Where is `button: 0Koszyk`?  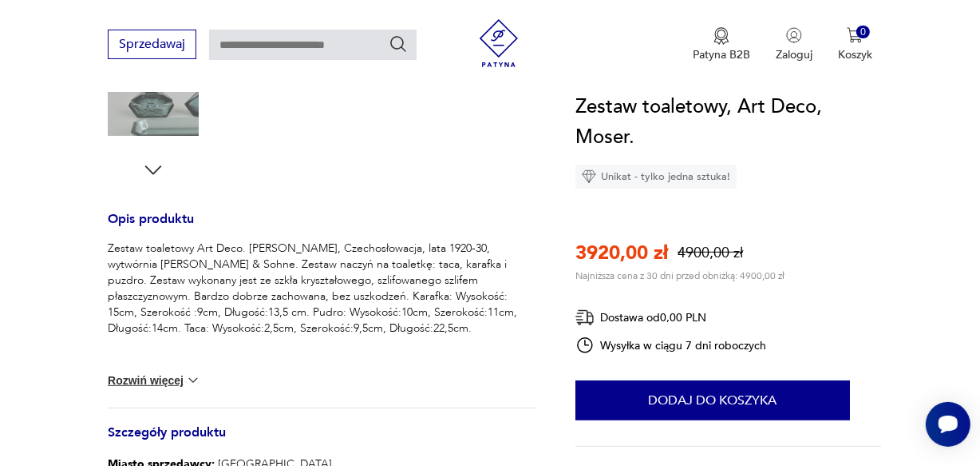
button: 0Koszyk is located at coordinates (855, 45).